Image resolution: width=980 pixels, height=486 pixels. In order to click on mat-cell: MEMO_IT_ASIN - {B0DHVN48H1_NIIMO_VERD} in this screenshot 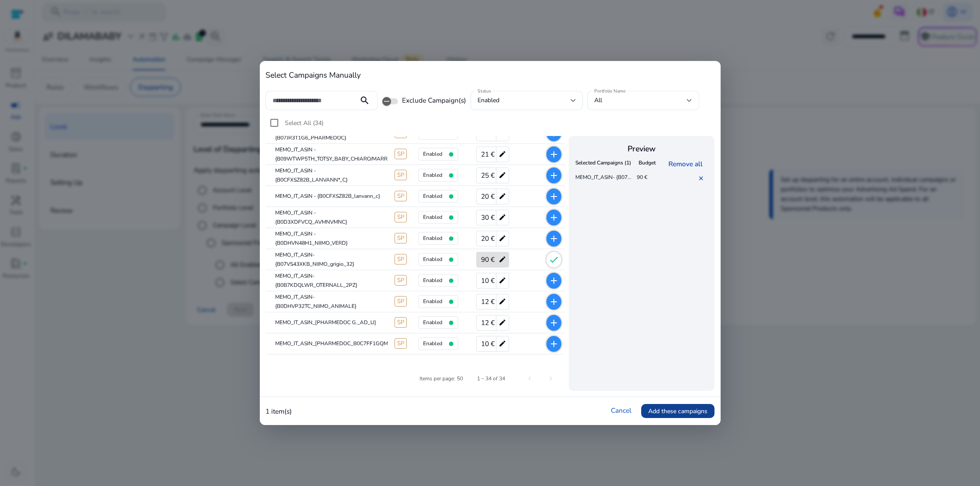, I will do `click(326, 238)`.